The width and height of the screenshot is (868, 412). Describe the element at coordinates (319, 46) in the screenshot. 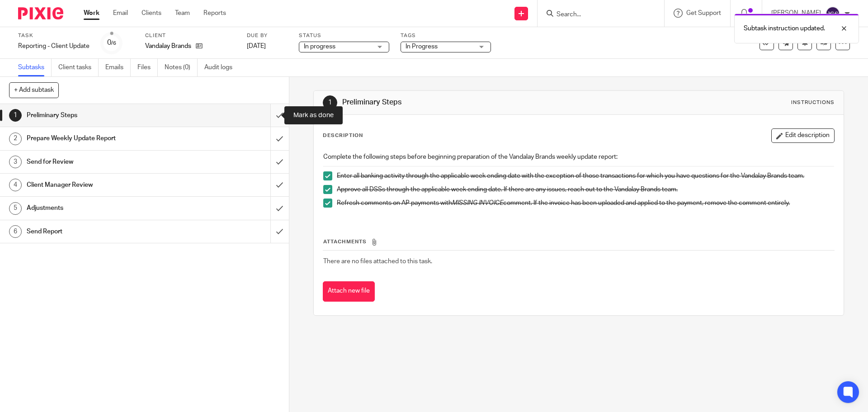

I see `span: In progress` at that location.